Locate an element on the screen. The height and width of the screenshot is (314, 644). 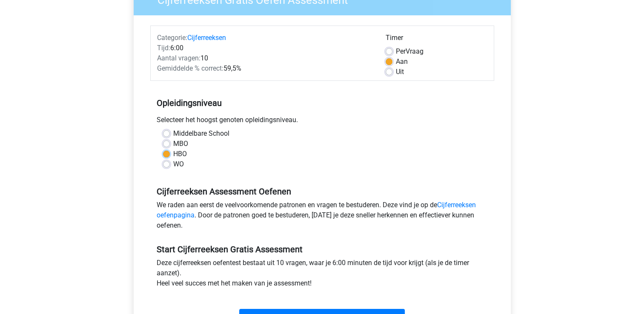
label: MBO is located at coordinates (180, 144).